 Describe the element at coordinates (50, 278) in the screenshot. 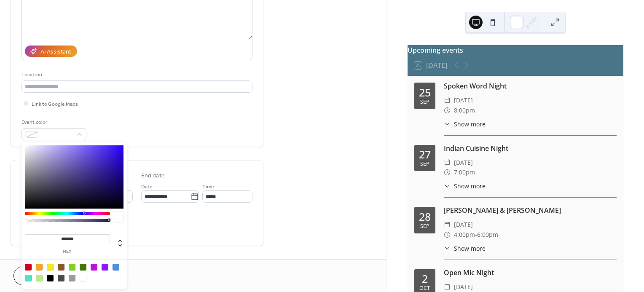

I see `div: #000000` at that location.